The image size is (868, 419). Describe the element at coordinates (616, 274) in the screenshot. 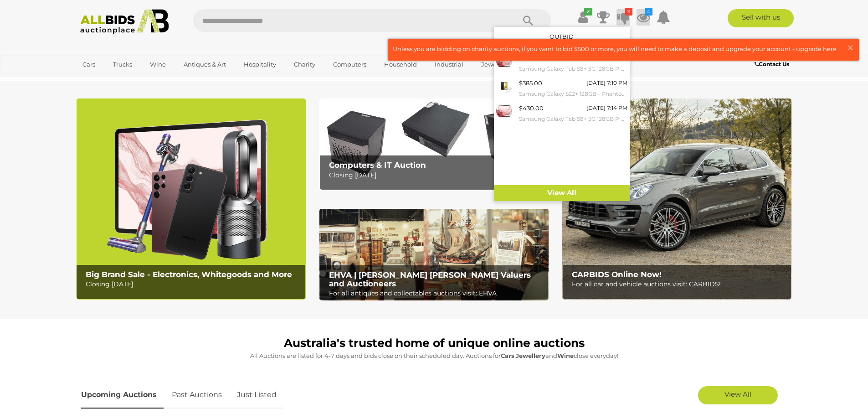

I see `b: CARBIDS Online Now!` at that location.